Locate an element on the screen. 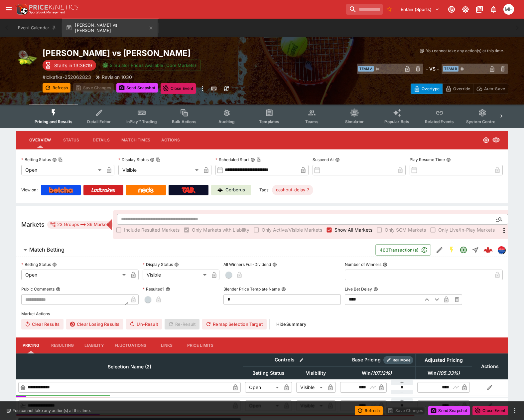  button: Price Limits is located at coordinates (201, 345).